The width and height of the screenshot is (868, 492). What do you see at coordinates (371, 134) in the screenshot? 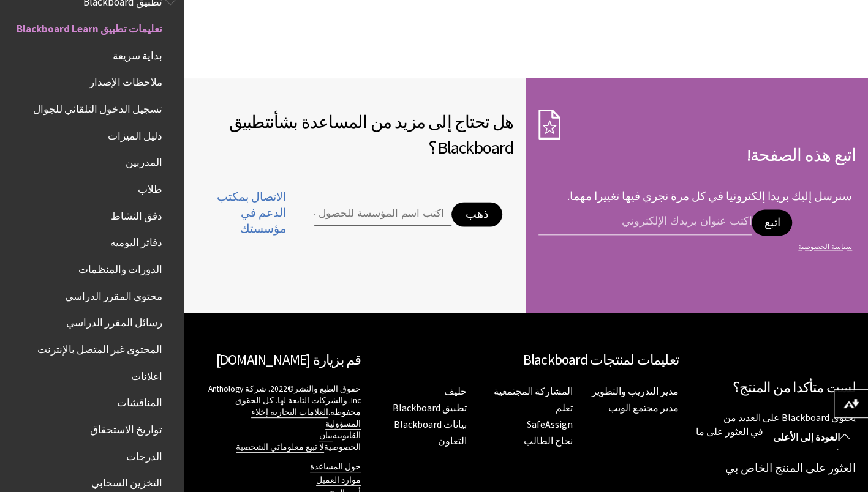
I see `span: تطبيق Blackboard` at bounding box center [371, 134].